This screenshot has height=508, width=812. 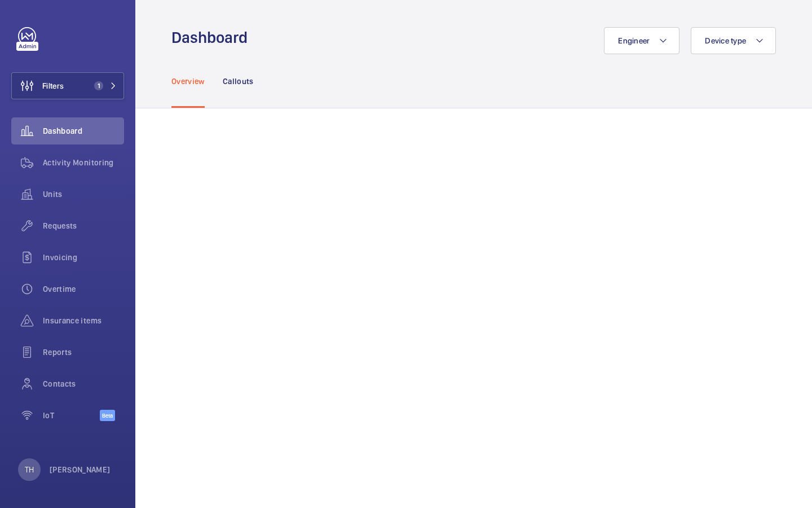 I want to click on h1: Dashboard, so click(x=212, y=38).